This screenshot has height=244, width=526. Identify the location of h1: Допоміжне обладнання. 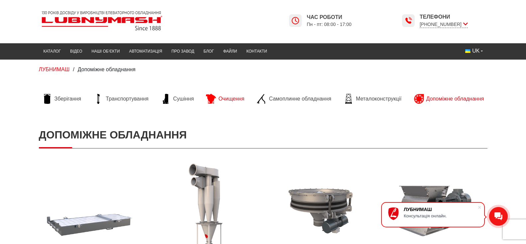
(263, 135).